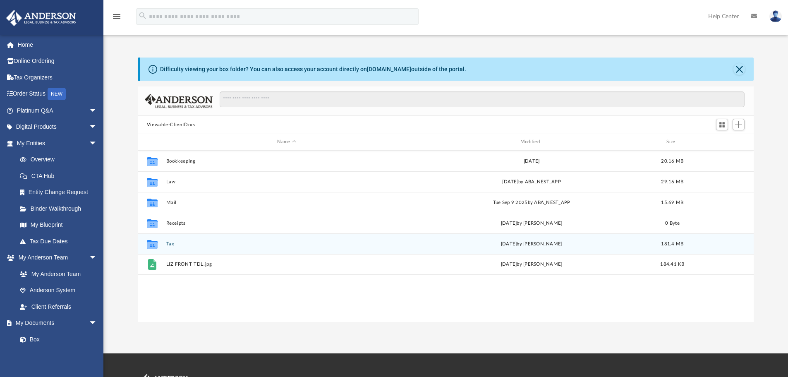  Describe the element at coordinates (117, 19) in the screenshot. I see `a: menu` at that location.